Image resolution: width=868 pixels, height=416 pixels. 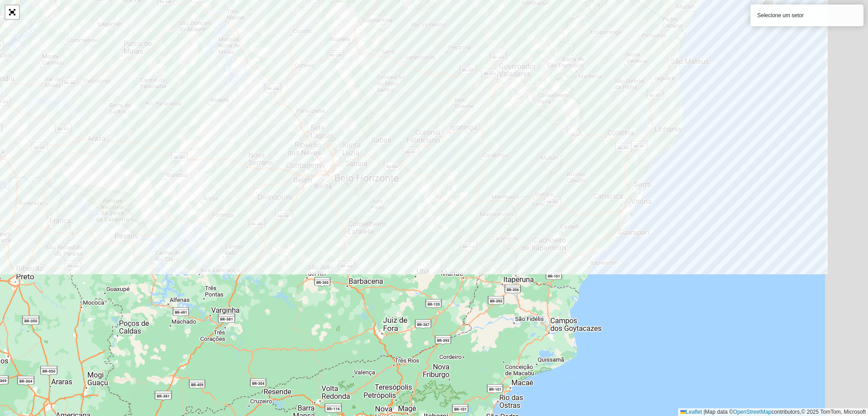 What do you see at coordinates (807, 16) in the screenshot?
I see `div: Selecione um setor` at bounding box center [807, 16].